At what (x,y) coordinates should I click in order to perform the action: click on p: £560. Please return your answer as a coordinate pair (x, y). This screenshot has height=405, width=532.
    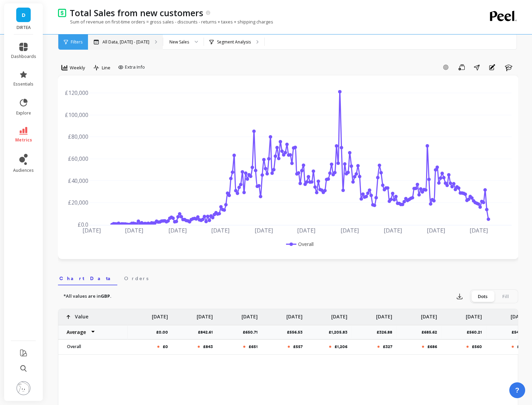
    Looking at the image, I should click on (477, 347).